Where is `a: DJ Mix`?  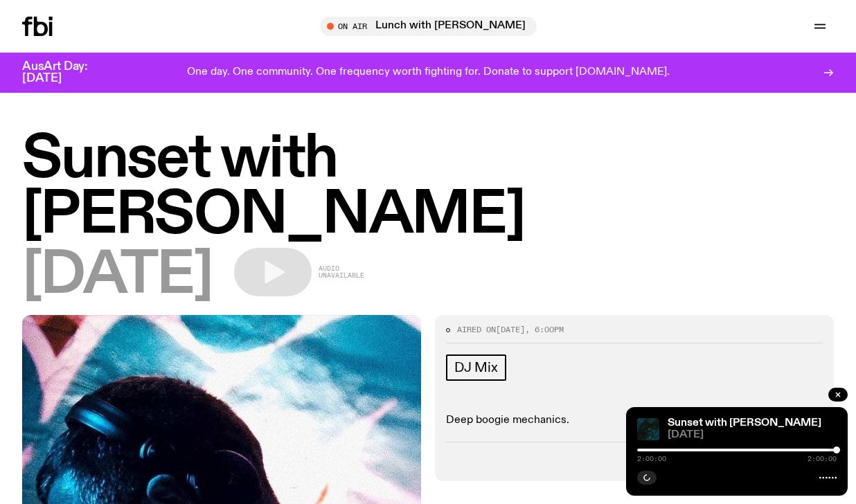
a: DJ Mix is located at coordinates (476, 368).